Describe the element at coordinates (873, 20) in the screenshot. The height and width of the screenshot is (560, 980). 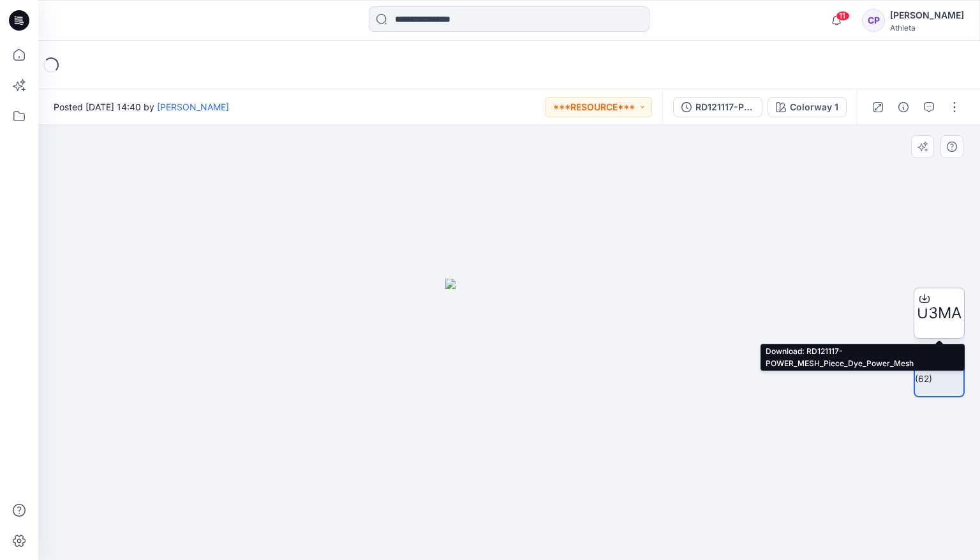
I see `div: CP` at that location.